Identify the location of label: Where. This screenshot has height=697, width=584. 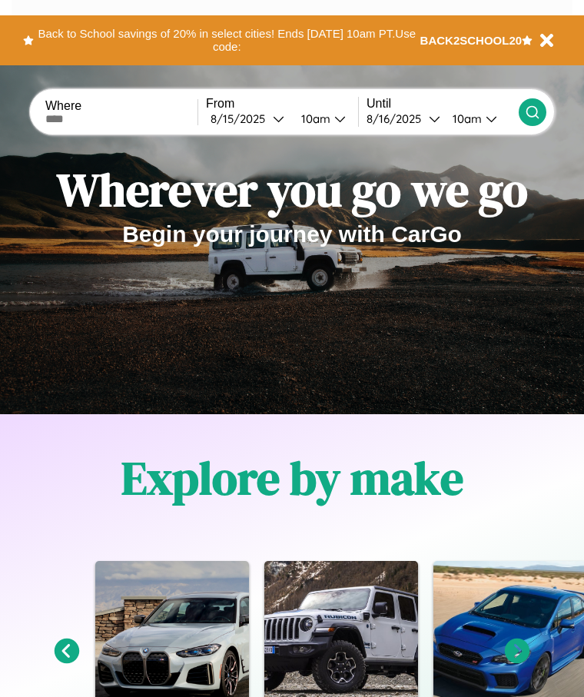
(121, 106).